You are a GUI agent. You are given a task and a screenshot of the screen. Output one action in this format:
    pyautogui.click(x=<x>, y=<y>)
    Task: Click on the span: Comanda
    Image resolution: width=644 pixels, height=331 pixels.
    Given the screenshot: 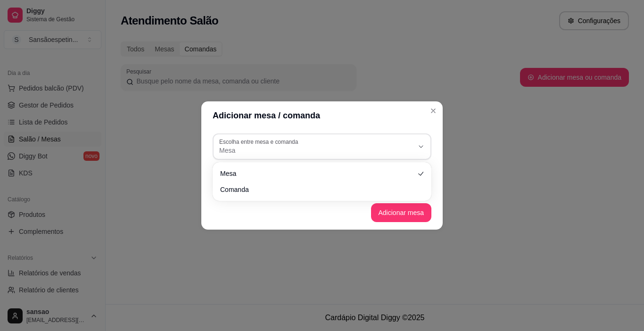 What is the action you would take?
    pyautogui.click(x=318, y=190)
    